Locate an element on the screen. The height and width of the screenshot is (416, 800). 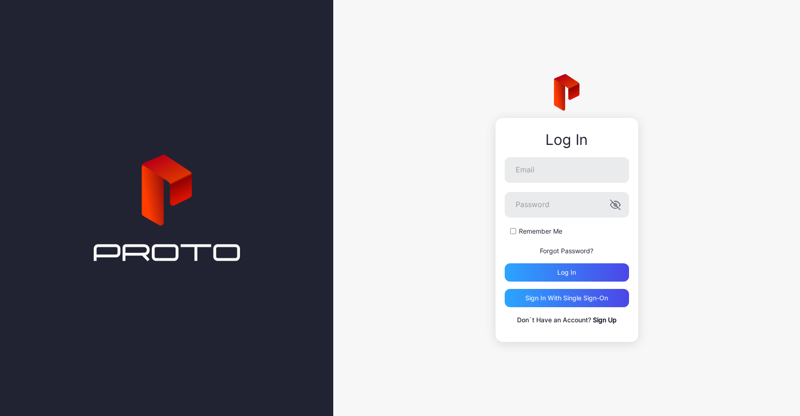
input: Password is located at coordinates (567, 205).